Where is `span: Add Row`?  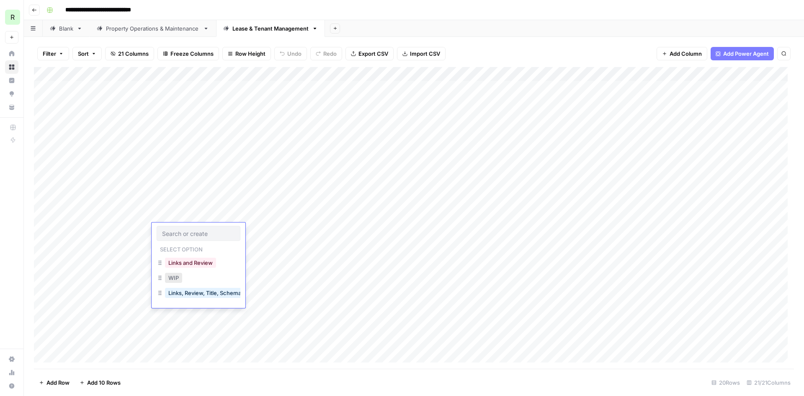
span: Add Row is located at coordinates (58, 382).